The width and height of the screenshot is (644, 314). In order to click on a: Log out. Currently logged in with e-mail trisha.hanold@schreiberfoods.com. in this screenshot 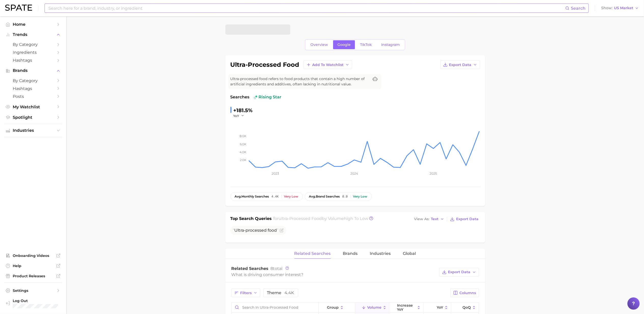, I will do `click(33, 303)`.